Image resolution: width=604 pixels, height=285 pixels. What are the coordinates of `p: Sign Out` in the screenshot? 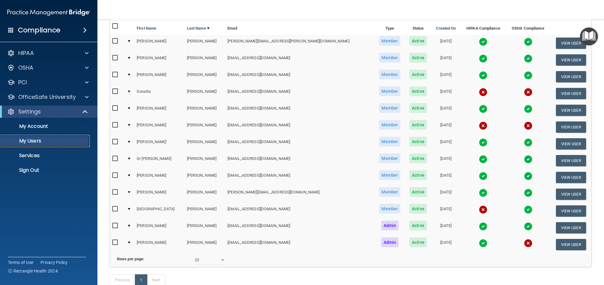 It's located at (45, 170).